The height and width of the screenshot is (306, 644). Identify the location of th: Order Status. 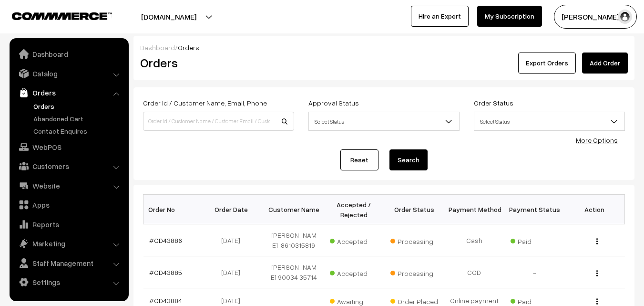
(414, 210).